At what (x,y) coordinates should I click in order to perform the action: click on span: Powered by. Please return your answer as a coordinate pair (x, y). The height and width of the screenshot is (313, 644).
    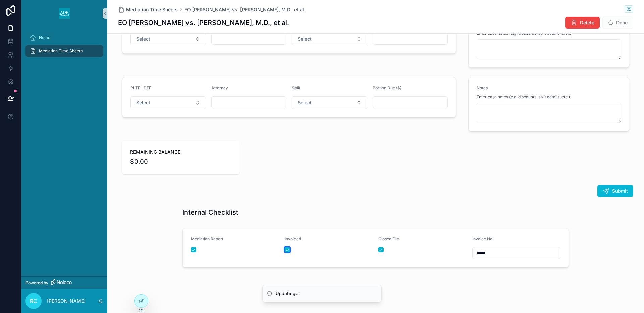
    Looking at the image, I should click on (37, 283).